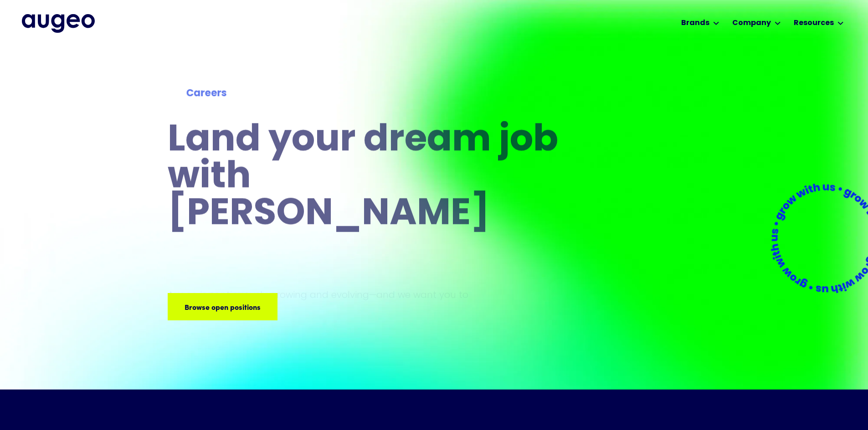  I want to click on div: Company, so click(751, 23).